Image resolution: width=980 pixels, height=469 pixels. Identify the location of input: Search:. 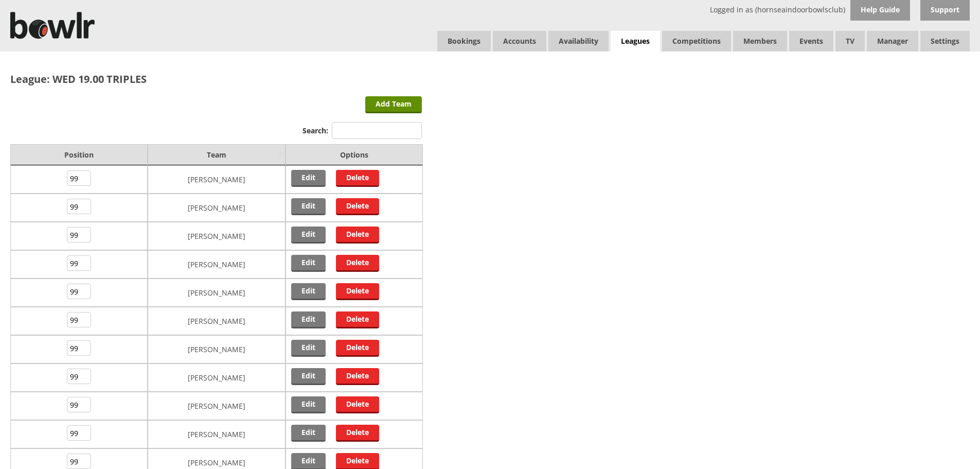
(377, 130).